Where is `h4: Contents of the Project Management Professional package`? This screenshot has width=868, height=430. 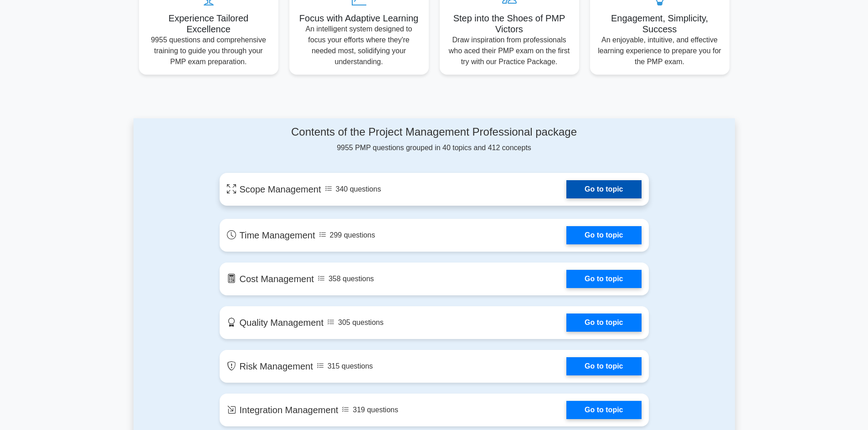
h4: Contents of the Project Management Professional package is located at coordinates (434, 132).